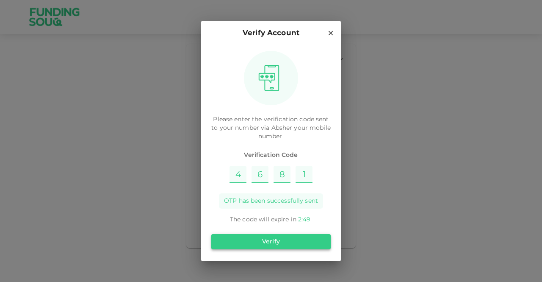  I want to click on input: Please enter OTP character 2, so click(260, 174).